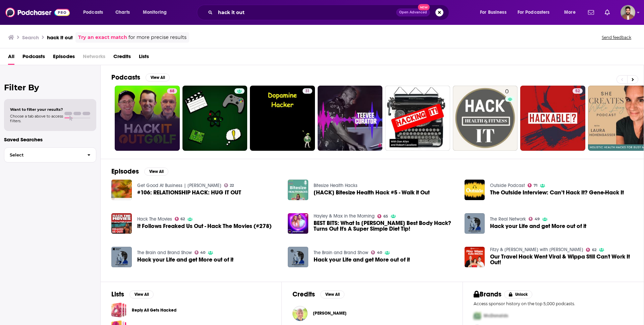 The width and height of the screenshot is (644, 325). Describe the element at coordinates (298, 223) in the screenshot. I see `img: BEST BITS: What Is Todd Sampson's Best Body Hack? Turns Out It's A Super Simple Diet Tip!` at that location.